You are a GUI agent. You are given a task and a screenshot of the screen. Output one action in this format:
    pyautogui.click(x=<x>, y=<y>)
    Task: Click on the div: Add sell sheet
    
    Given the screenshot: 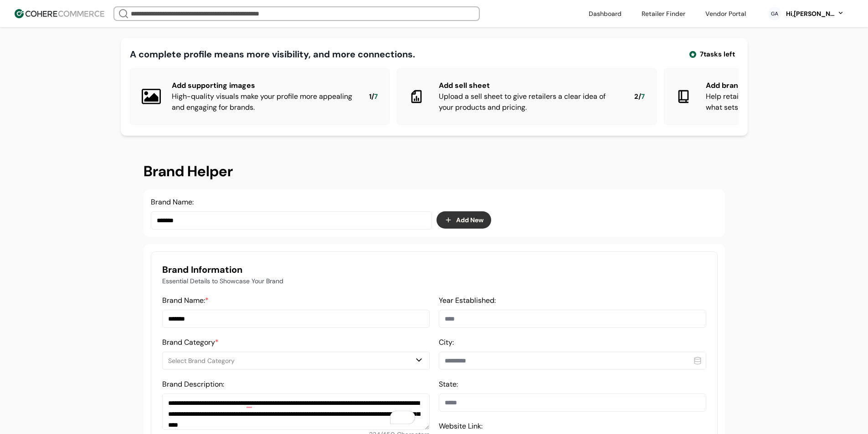 What is the action you would take?
    pyautogui.click(x=529, y=86)
    